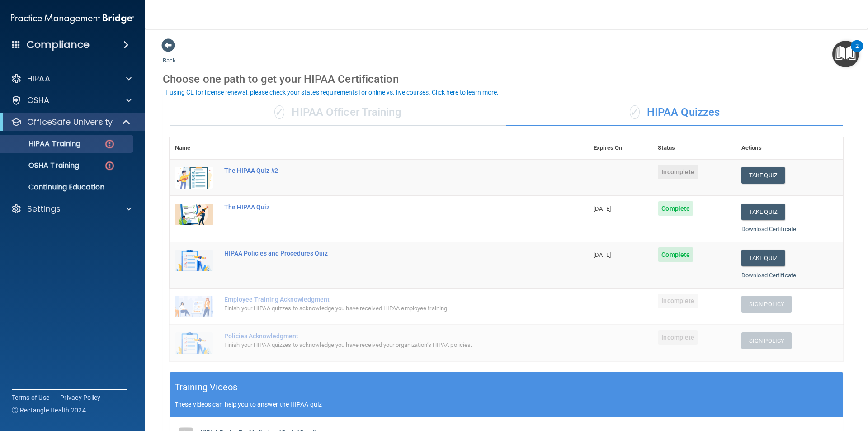 Image resolution: width=868 pixels, height=431 pixels. I want to click on p: OfficeSafe University, so click(69, 122).